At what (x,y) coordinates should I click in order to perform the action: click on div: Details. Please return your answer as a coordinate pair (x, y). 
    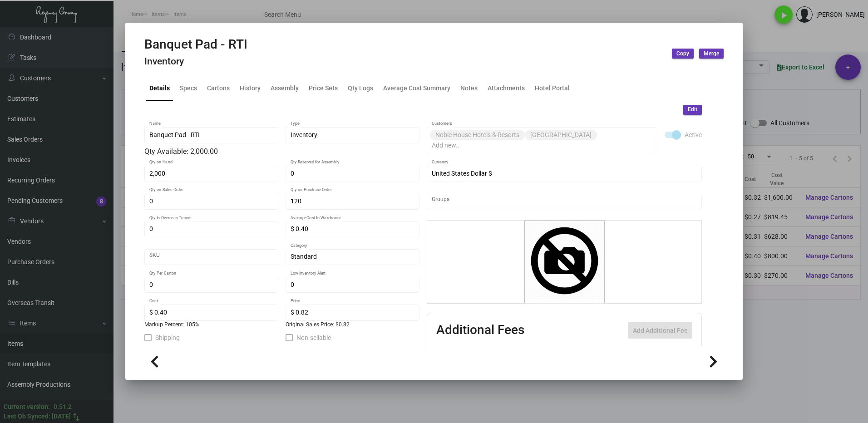
    Looking at the image, I should click on (159, 88).